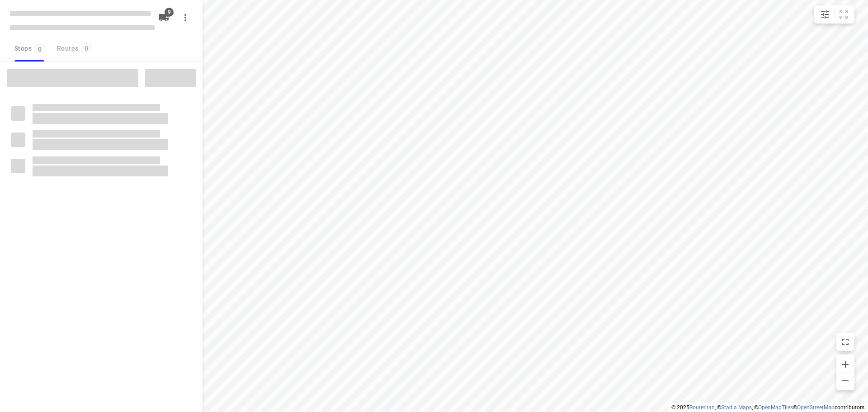  What do you see at coordinates (736, 407) in the screenshot?
I see `a: Stadia Maps` at bounding box center [736, 407].